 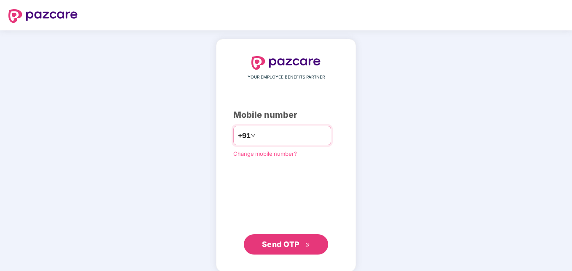 I want to click on button: Send OTPdouble-right, so click(x=286, y=244).